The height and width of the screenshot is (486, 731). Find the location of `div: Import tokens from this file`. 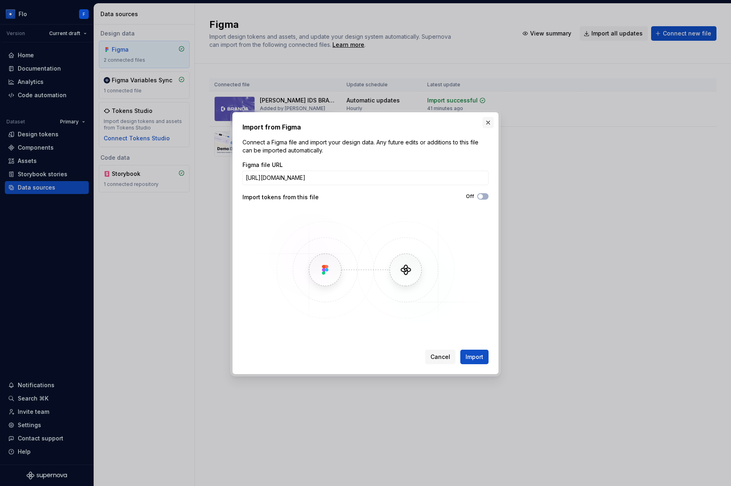

div: Import tokens from this file is located at coordinates (304, 197).